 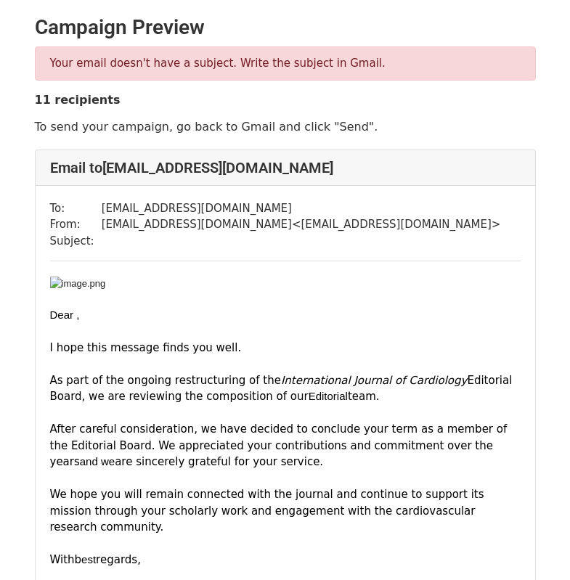 I want to click on h2: Campaign Preview, so click(x=285, y=28).